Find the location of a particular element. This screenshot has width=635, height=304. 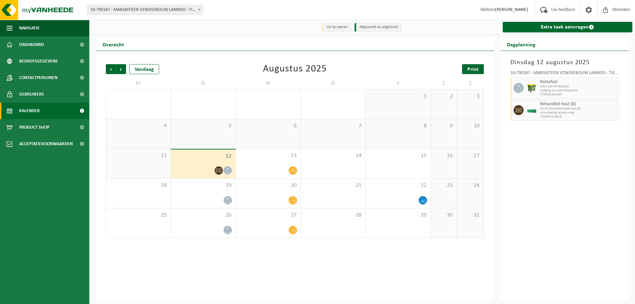

span: 1 is located at coordinates (398, 97).